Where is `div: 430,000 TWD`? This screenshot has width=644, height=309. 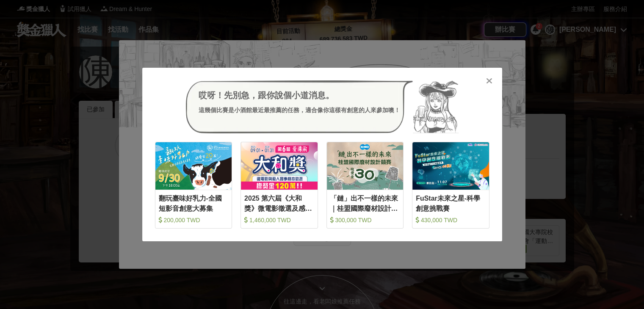 div: 430,000 TWD is located at coordinates (450, 220).